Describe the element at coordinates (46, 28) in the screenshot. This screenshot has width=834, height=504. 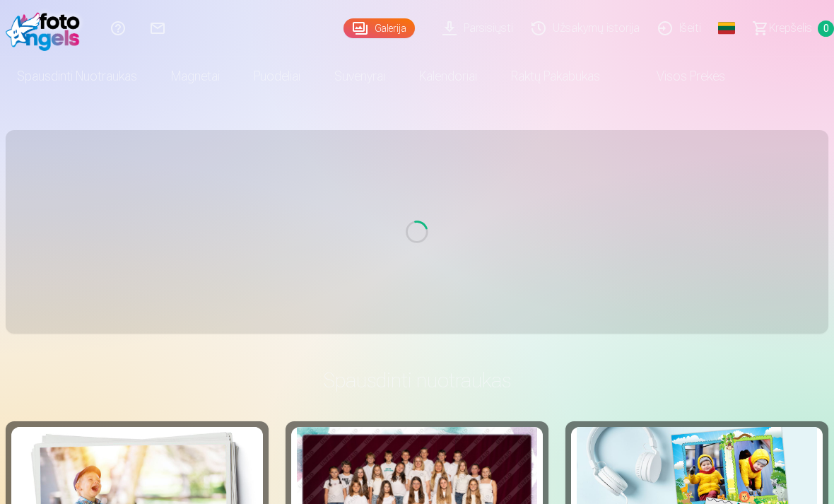
I see `img: /fa2` at that location.